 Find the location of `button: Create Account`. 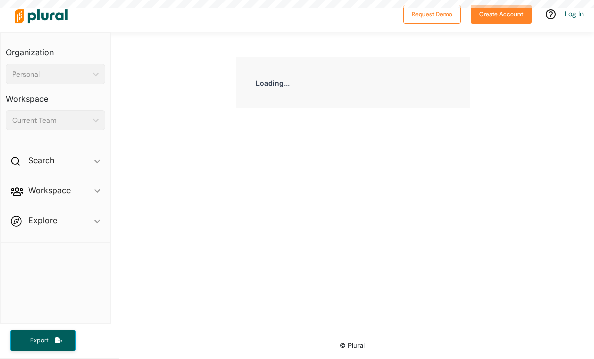

button: Create Account is located at coordinates (501, 14).